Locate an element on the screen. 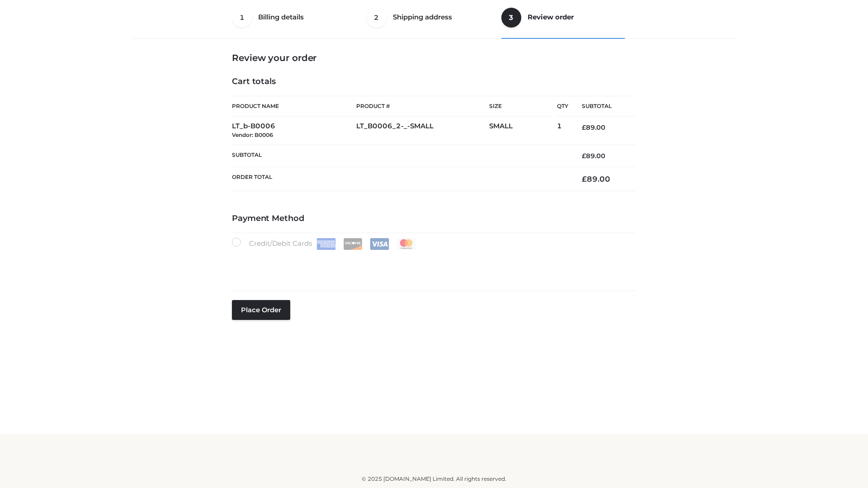 This screenshot has height=488, width=868. small: Vendor: B0006 is located at coordinates (252, 135).